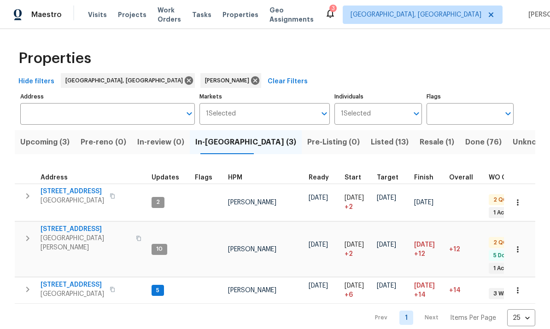 This screenshot has height=329, width=550. Describe the element at coordinates (428, 178) in the screenshot. I see `div: Projected renovation finish date` at that location.